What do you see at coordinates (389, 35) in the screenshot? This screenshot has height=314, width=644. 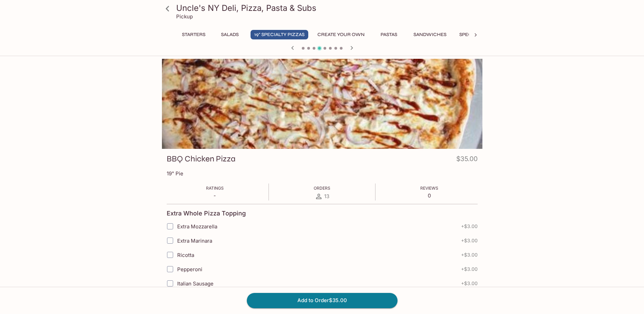 I see `button: Pastas` at bounding box center [389, 35].